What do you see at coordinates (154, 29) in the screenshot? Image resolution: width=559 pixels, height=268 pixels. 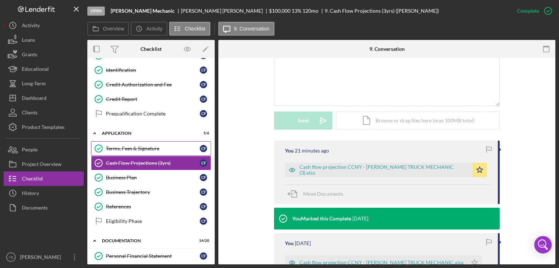 I see `label: Activity` at bounding box center [154, 29].